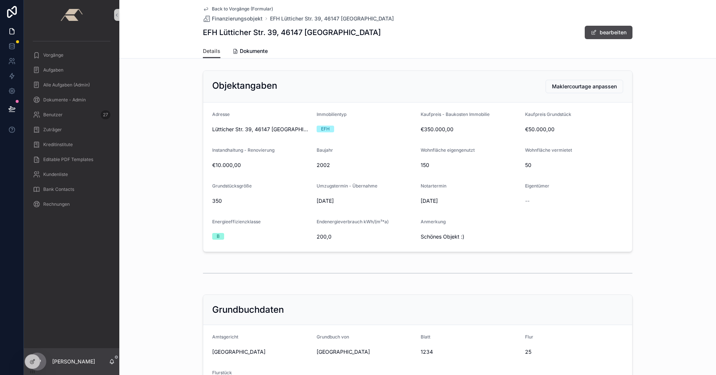 The image size is (716, 375). What do you see at coordinates (211, 51) in the screenshot?
I see `span: Details` at bounding box center [211, 51].